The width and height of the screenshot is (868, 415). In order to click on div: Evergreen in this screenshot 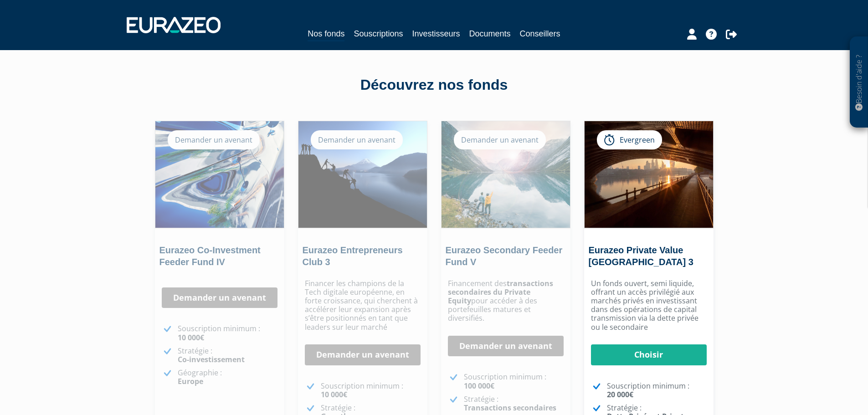, I will do `click(629, 140)`.